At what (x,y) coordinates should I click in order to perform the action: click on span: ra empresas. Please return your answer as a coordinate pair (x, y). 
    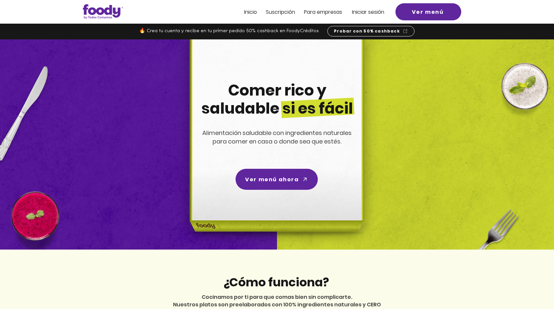
    Looking at the image, I should click on (326, 12).